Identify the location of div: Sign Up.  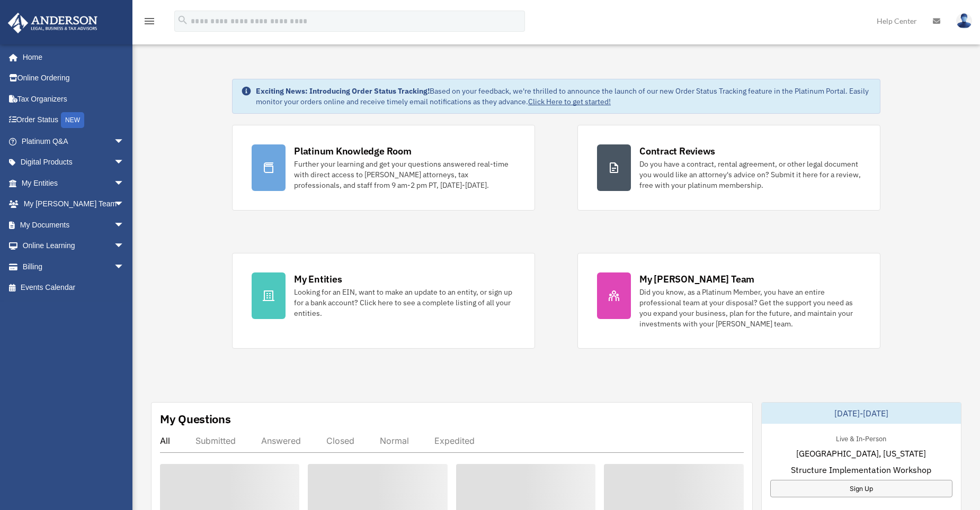
(862, 489).